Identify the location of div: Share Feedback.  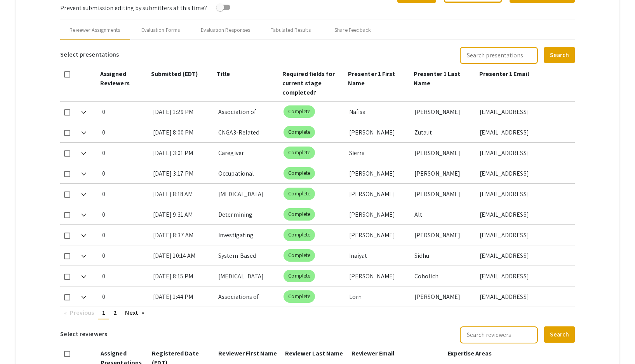
(352, 30).